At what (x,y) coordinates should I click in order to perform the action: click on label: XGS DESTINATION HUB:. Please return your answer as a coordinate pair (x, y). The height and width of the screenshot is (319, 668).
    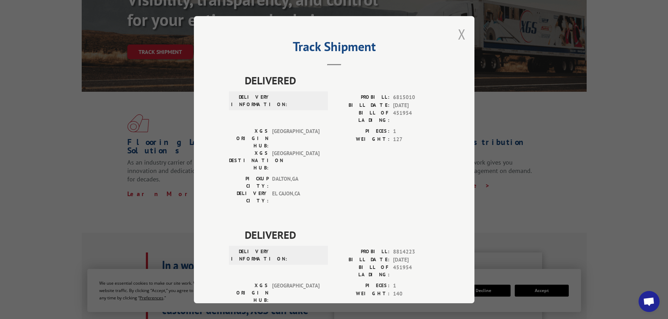
    Looking at the image, I should click on (249, 161).